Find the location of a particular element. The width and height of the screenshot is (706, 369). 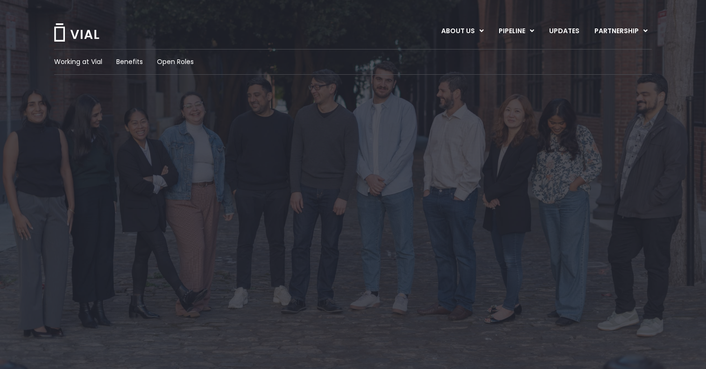

span: Open Roles is located at coordinates (175, 62).